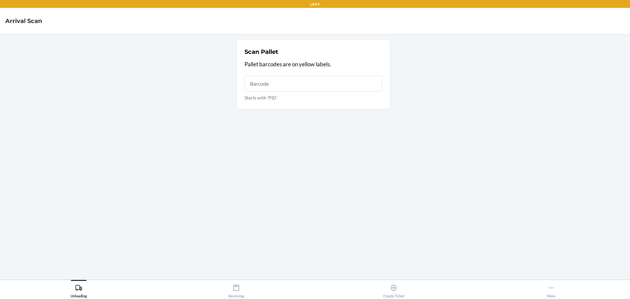  What do you see at coordinates (394, 289) in the screenshot?
I see `button: Create Ticket` at bounding box center [394, 289].